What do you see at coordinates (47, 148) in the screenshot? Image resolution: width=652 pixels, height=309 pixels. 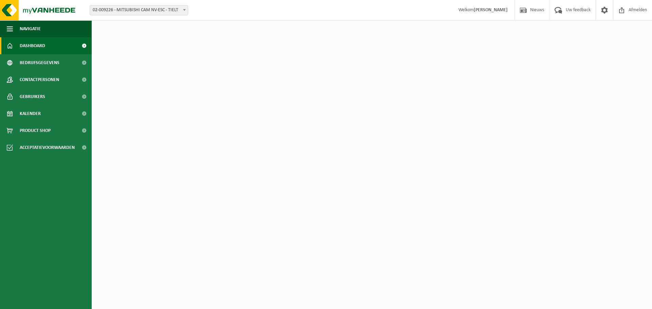 I see `span: Acceptatievoorwaarden` at bounding box center [47, 148].